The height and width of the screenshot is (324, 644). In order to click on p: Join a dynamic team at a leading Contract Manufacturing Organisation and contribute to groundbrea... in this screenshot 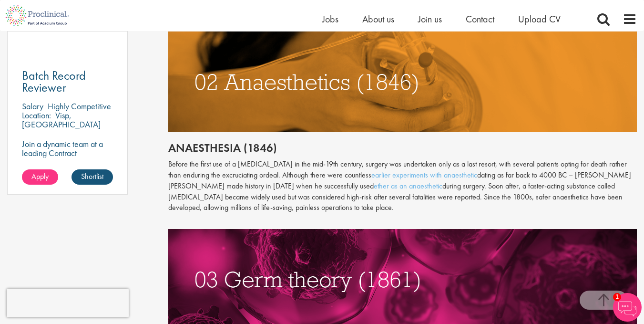, I will do `click(67, 171)`.